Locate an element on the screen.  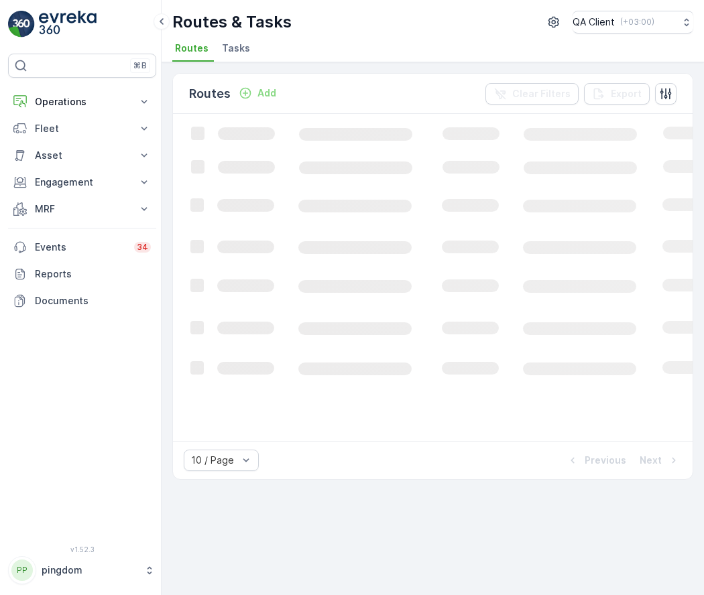
p: Reports is located at coordinates (92, 274).